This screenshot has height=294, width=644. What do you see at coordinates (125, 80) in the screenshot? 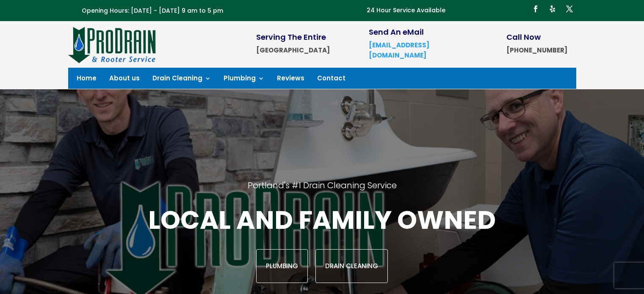
I see `a: About us` at bounding box center [125, 80].